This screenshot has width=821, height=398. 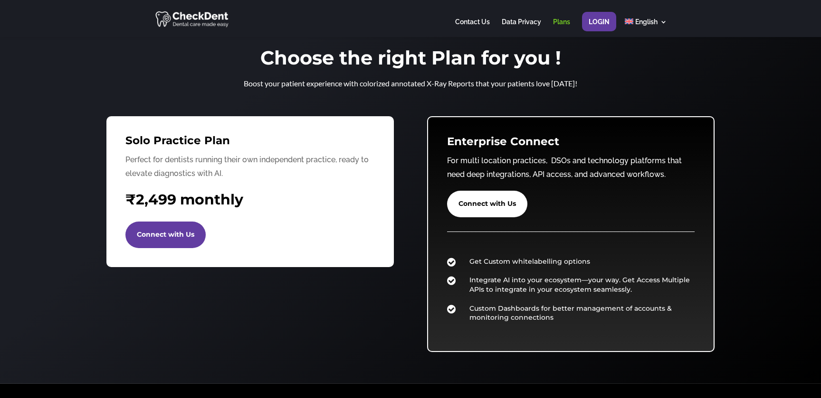 I want to click on span: Custom Dashboards for better management of accounts & monitoring connections, so click(x=570, y=313).